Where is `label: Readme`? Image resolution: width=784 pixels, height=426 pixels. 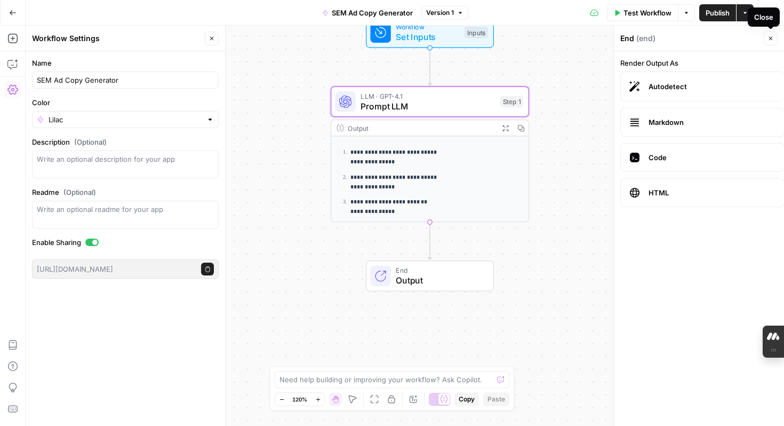 label: Readme is located at coordinates (125, 192).